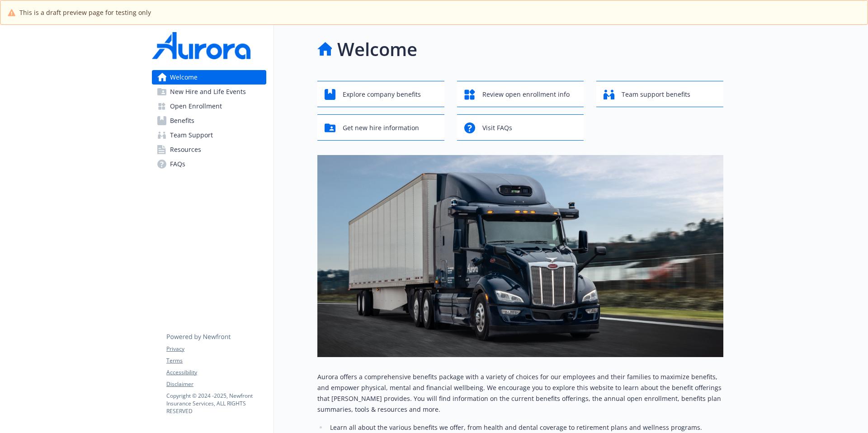 Image resolution: width=868 pixels, height=433 pixels. Describe the element at coordinates (183, 121) in the screenshot. I see `span: Benefits` at that location.